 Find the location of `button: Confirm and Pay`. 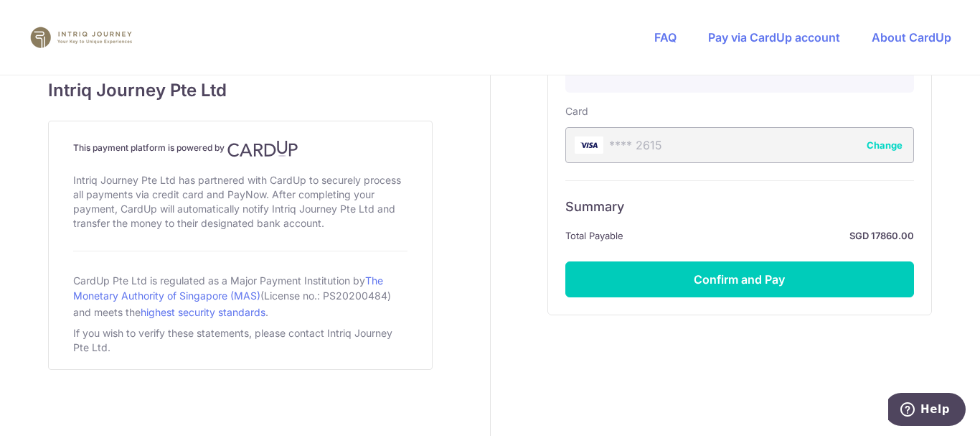

button: Confirm and Pay is located at coordinates (739, 279).